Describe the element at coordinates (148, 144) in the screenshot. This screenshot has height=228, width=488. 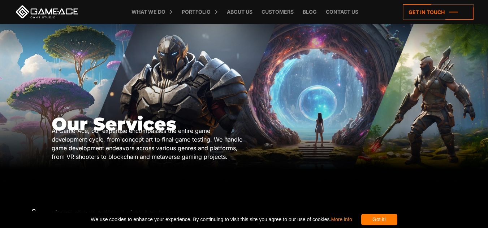
I see `div: At Game-Ace, our expertise encompasses the entire game development cycle, from concept art to fin...` at that location.